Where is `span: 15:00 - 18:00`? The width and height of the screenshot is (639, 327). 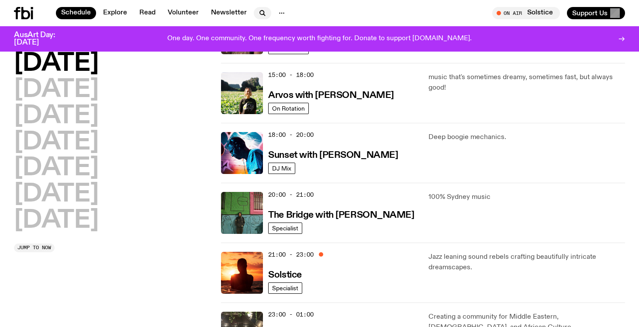 span: 15:00 - 18:00 is located at coordinates (291, 75).